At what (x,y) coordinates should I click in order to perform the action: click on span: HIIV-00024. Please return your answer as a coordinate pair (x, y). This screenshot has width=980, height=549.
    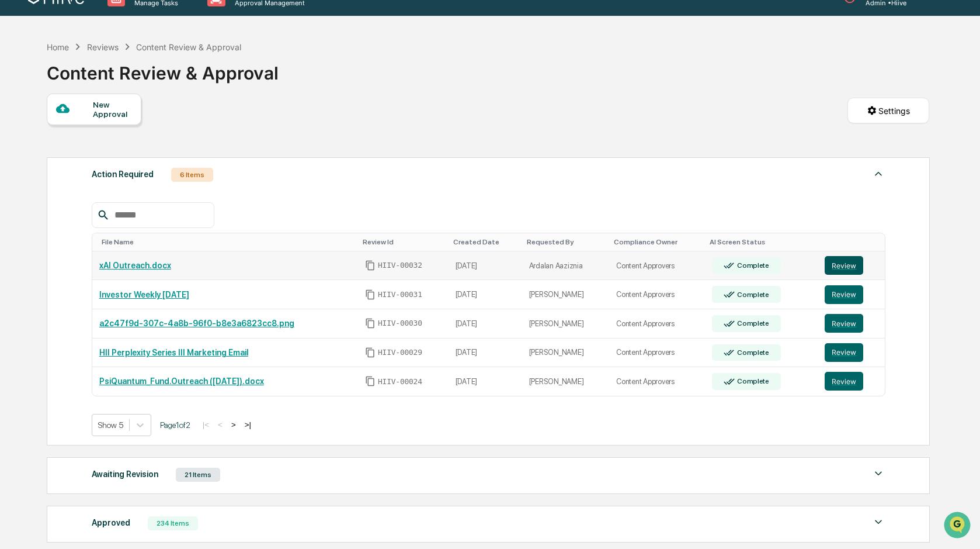
    Looking at the image, I should click on (400, 382).